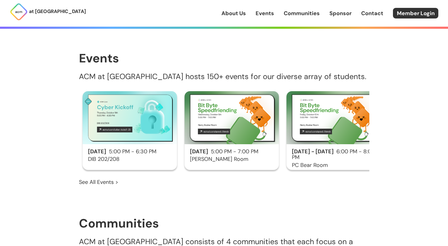 Image resolution: width=448 pixels, height=246 pixels. Describe the element at coordinates (334, 155) in the screenshot. I see `h2: 6:00 PM - 8:00 PM` at that location.